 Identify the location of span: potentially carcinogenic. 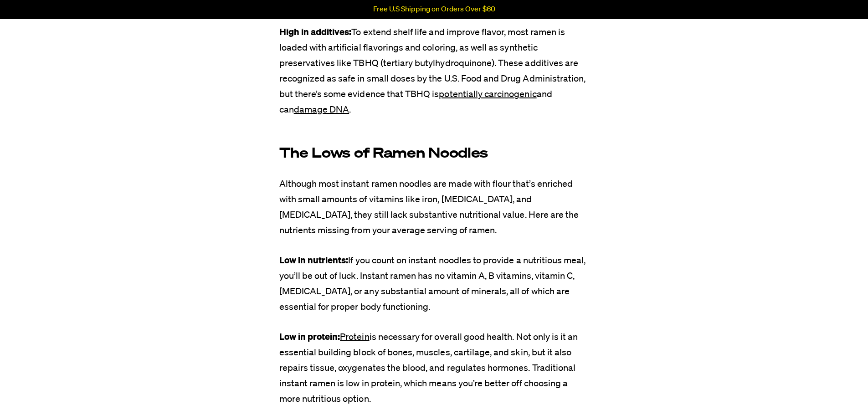
(487, 94).